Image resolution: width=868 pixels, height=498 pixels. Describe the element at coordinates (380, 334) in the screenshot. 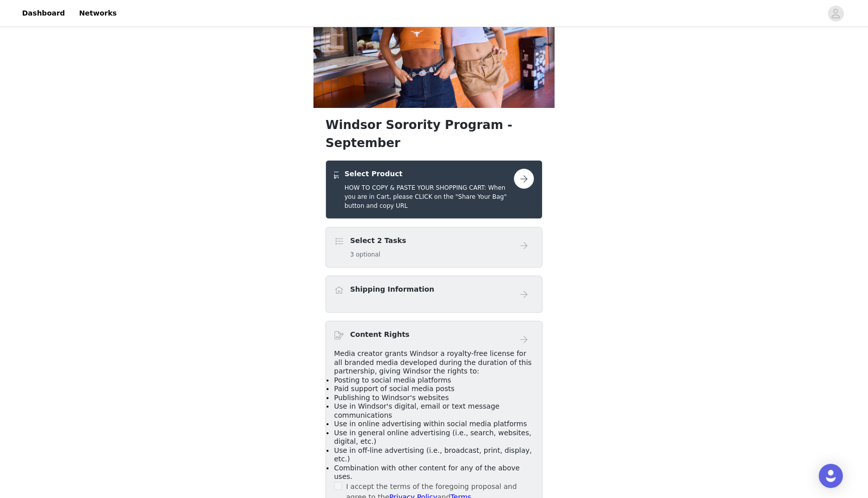

I see `h4: Content Rights` at that location.